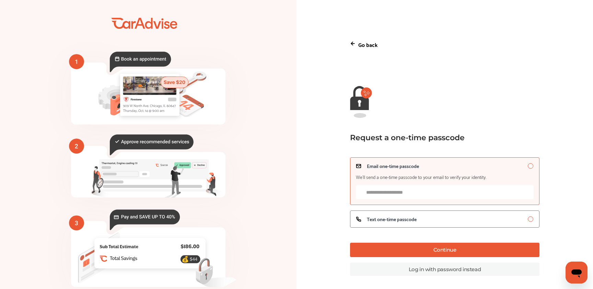  What do you see at coordinates (445, 269) in the screenshot?
I see `a: Log in with password instead` at bounding box center [445, 269].